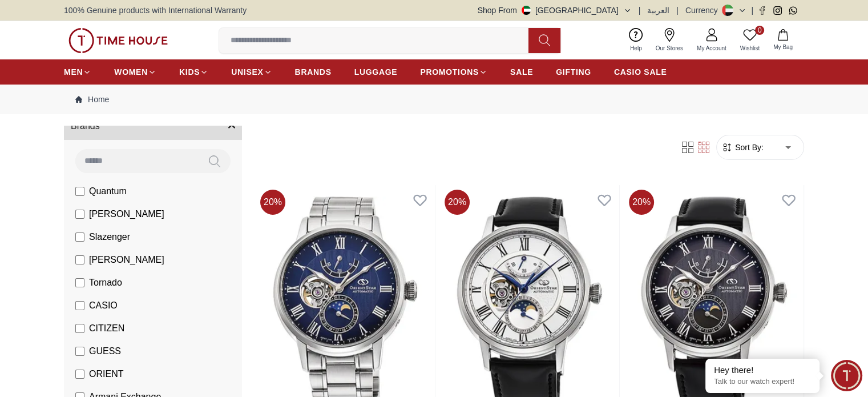 The height and width of the screenshot is (397, 868). What do you see at coordinates (85, 127) in the screenshot?
I see `span: Brands` at bounding box center [85, 127].